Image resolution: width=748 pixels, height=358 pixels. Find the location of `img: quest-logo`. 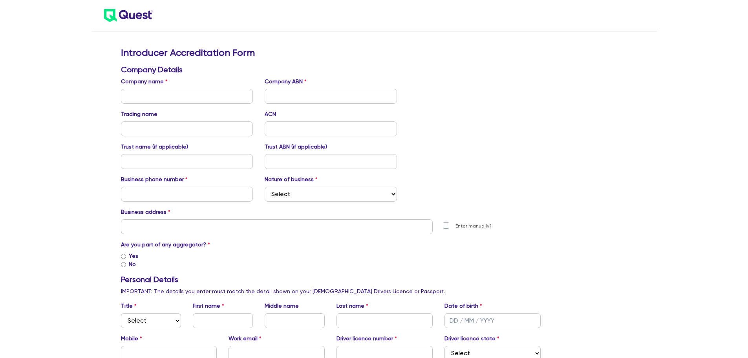

img: quest-logo is located at coordinates (128, 15).